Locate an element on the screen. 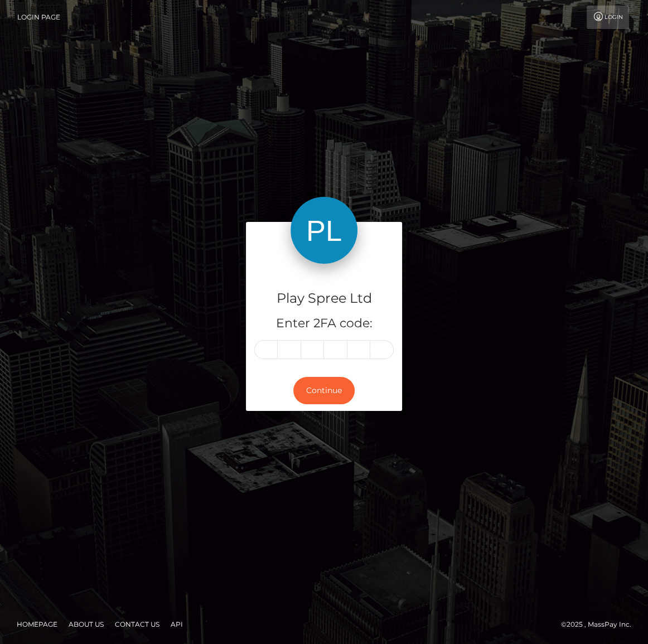 This screenshot has height=644, width=648. a: Homepage is located at coordinates (37, 624).